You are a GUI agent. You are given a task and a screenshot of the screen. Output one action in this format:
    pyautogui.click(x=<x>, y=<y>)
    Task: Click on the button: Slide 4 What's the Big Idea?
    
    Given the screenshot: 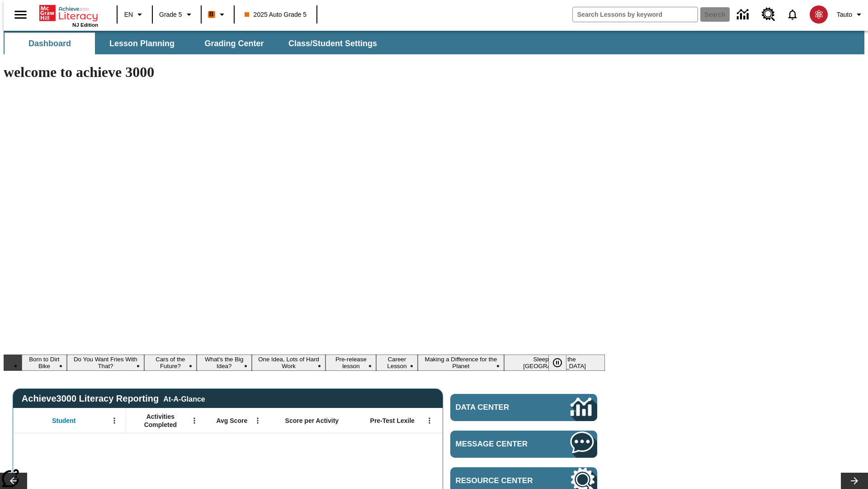 What is the action you would take?
    pyautogui.click(x=224, y=363)
    